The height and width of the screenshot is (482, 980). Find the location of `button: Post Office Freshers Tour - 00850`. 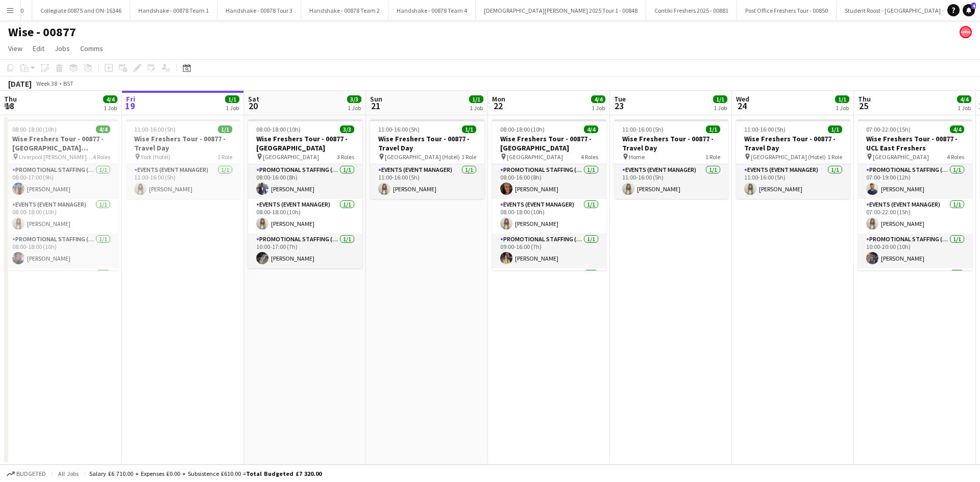

button: Post Office Freshers Tour - 00850 is located at coordinates (786, 10).